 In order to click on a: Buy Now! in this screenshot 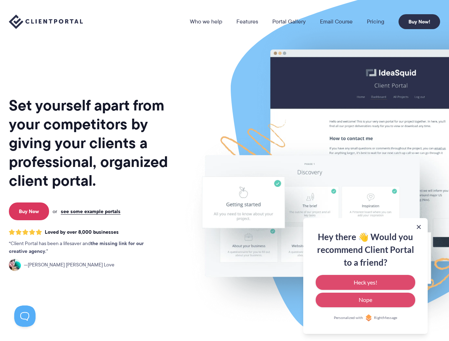, I will do `click(419, 22)`.